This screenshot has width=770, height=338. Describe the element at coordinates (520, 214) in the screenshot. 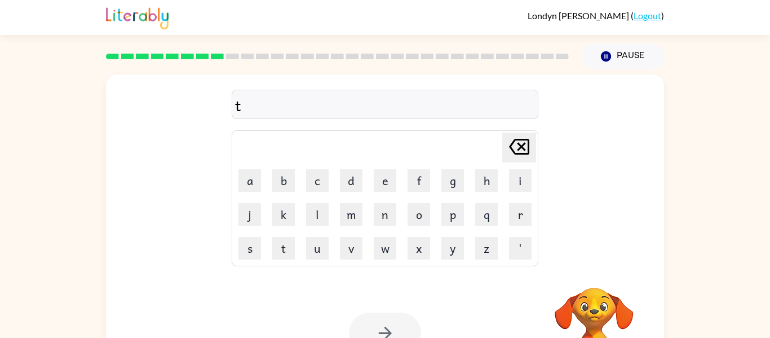

I see `button: r` at that location.